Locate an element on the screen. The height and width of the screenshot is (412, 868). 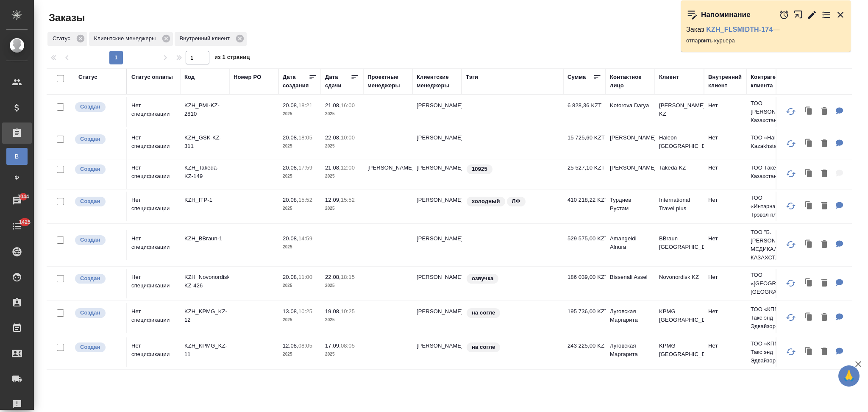
span: 2044 is located at coordinates (23, 197).